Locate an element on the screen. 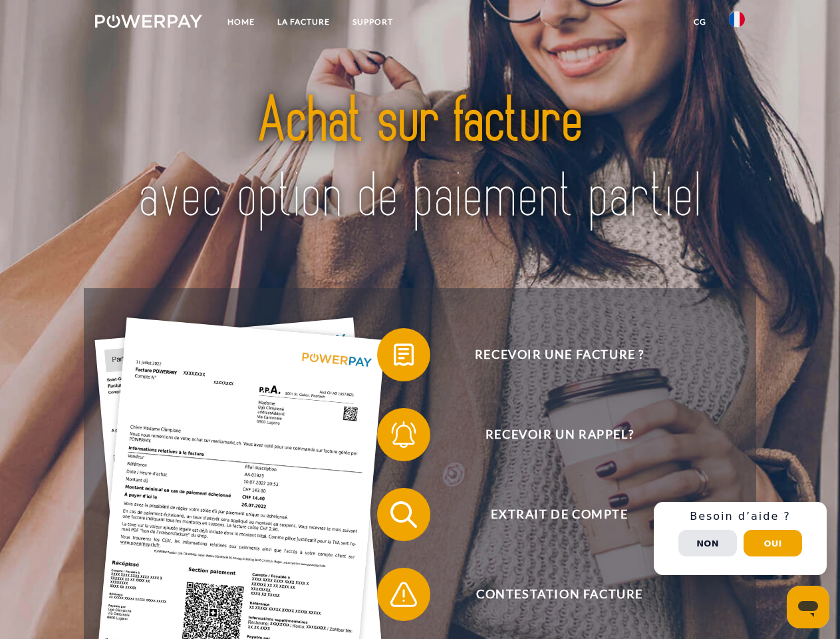  img: qb_warning.svg is located at coordinates (404, 594).